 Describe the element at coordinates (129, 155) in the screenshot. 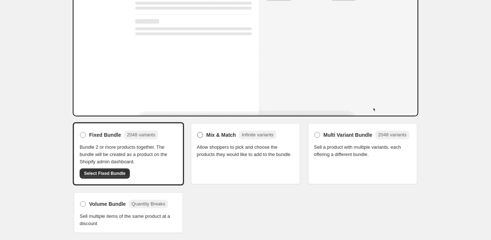

I see `span: Bundle 2 or more products together. The bundle will be created as a product on the Shopify admin ...` at that location.